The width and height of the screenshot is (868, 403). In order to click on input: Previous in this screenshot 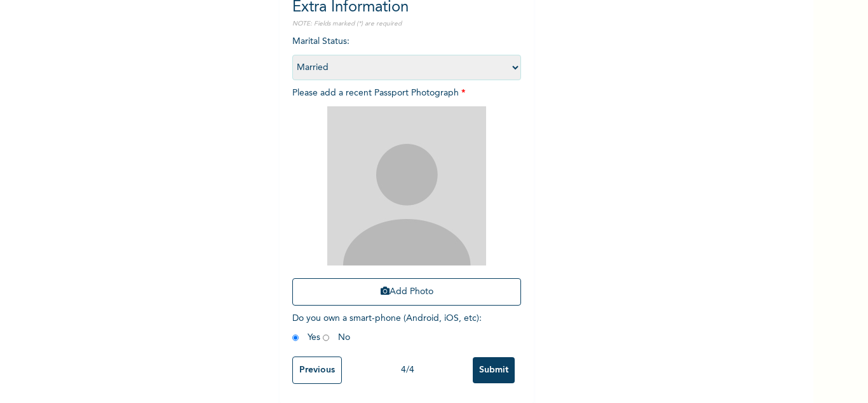, I will do `click(317, 370)`.